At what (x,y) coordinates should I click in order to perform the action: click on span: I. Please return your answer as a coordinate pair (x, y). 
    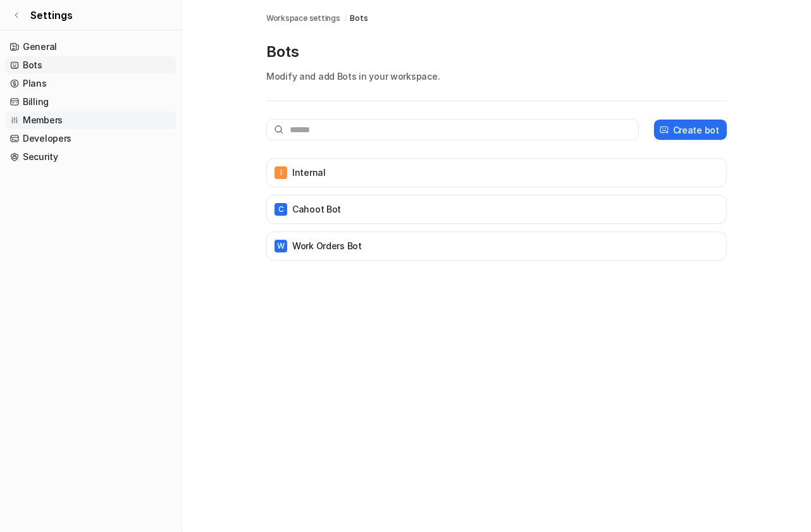
    Looking at the image, I should click on (281, 173).